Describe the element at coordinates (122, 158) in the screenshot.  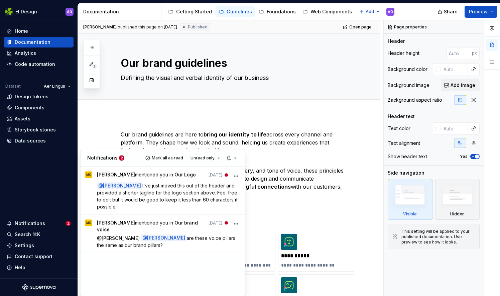
I see `span: 2` at that location.